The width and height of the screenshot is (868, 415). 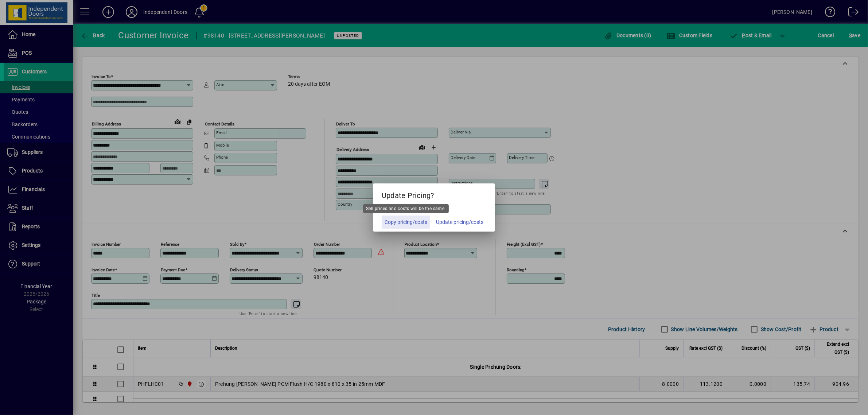 I want to click on span: Copy pricing/costs, so click(x=406, y=222).